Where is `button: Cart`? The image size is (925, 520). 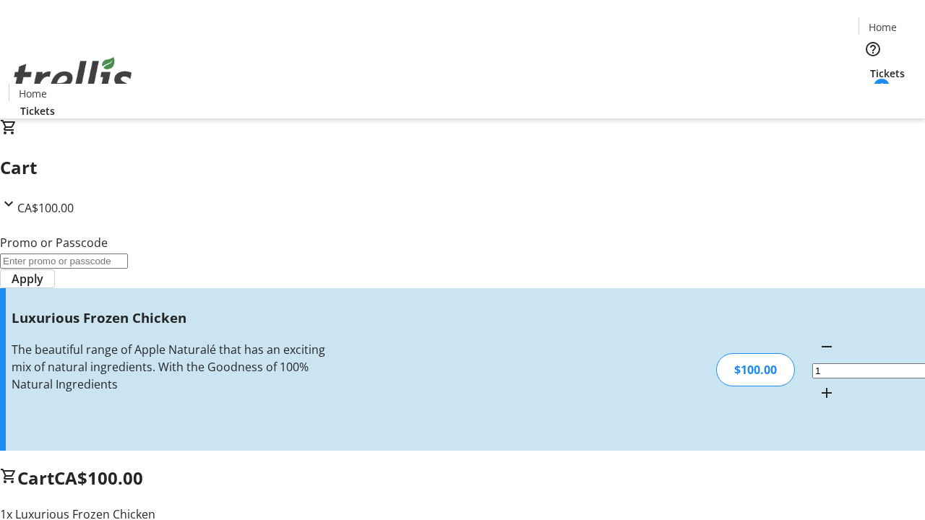
button: Cart is located at coordinates (873, 95).